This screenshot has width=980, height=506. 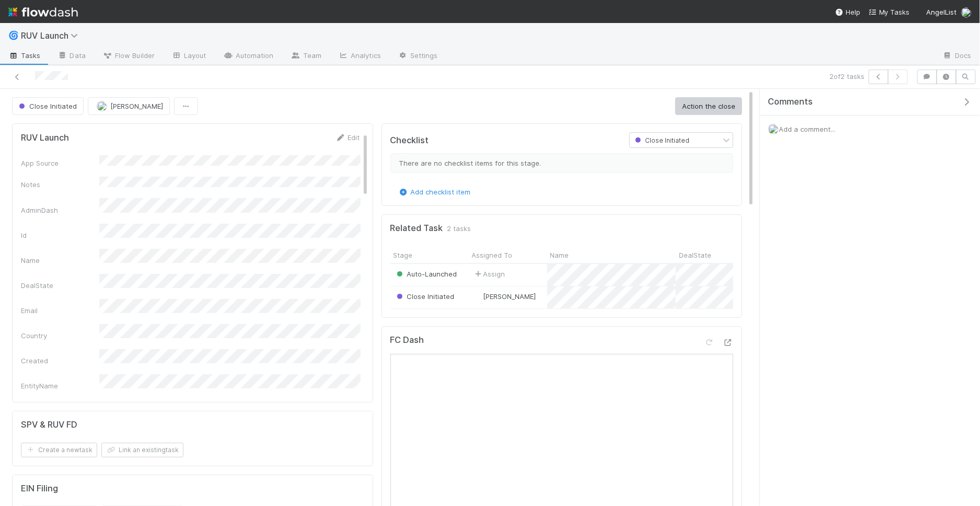 I want to click on span: RUV Launch, so click(x=53, y=35).